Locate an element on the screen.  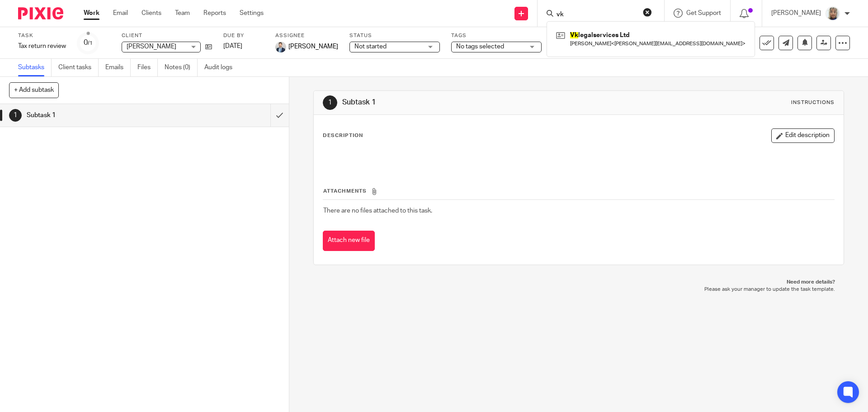
a: Client tasks is located at coordinates (78, 67).